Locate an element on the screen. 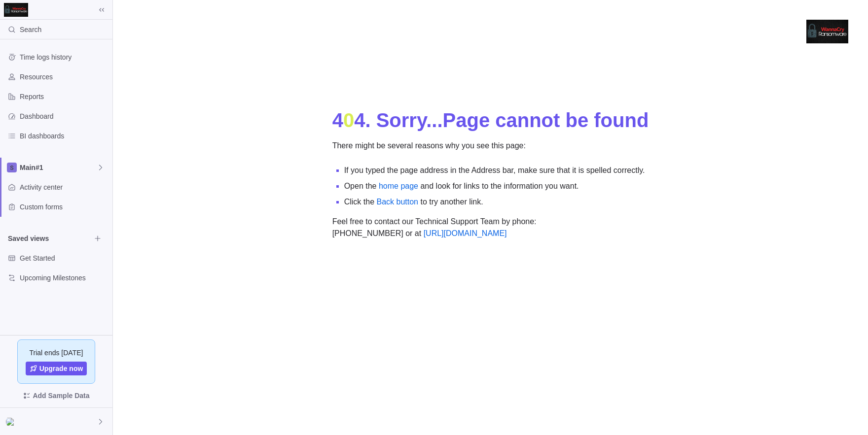 The image size is (868, 435). a: home page is located at coordinates (398, 186).